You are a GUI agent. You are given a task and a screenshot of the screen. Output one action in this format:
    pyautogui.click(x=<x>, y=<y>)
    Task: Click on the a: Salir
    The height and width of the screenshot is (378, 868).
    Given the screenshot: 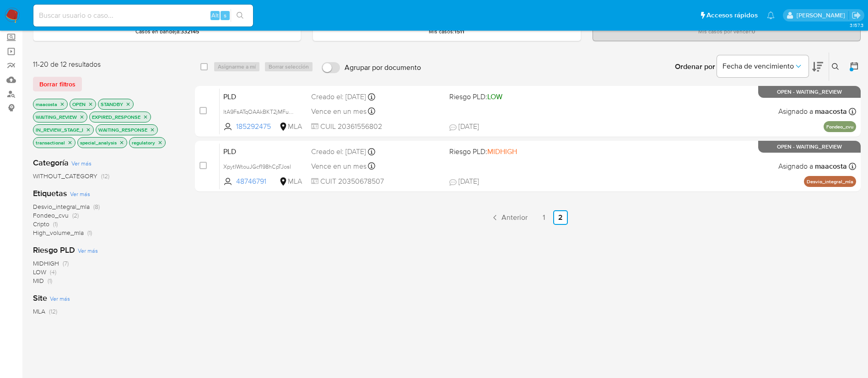 What is the action you would take?
    pyautogui.click(x=856, y=15)
    